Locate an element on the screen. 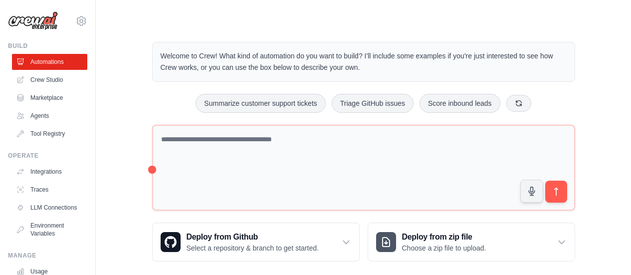 The height and width of the screenshot is (275, 631). a: Marketplace is located at coordinates (49, 98).